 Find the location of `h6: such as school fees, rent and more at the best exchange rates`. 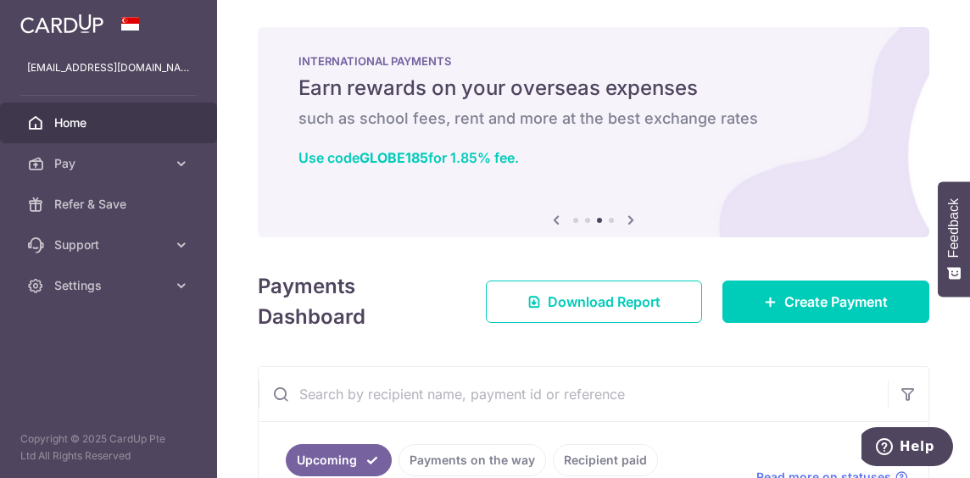

h6: such as school fees, rent and more at the best exchange rates is located at coordinates (593, 119).